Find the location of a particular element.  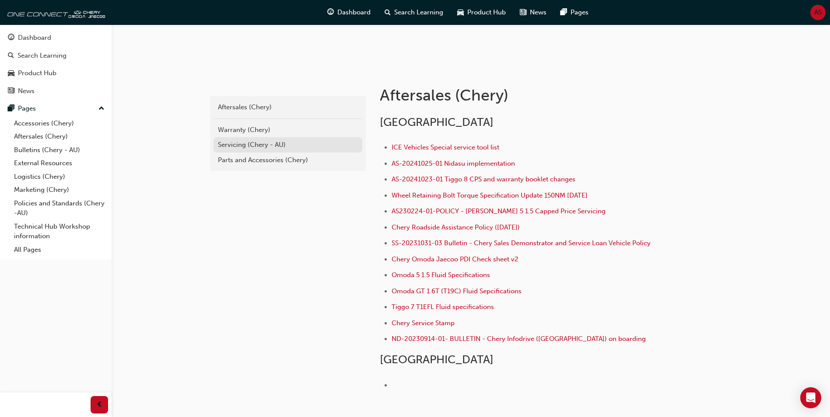

a: search-iconSearch Learning is located at coordinates (414, 12).